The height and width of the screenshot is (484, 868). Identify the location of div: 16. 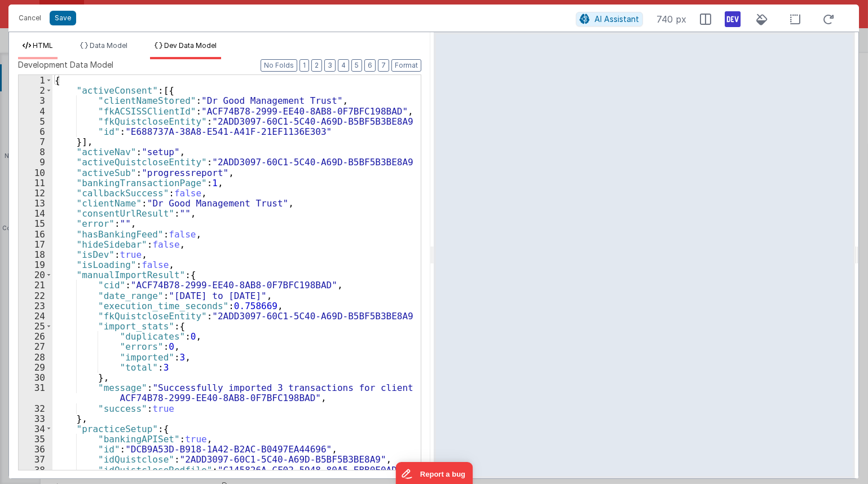
(36, 234).